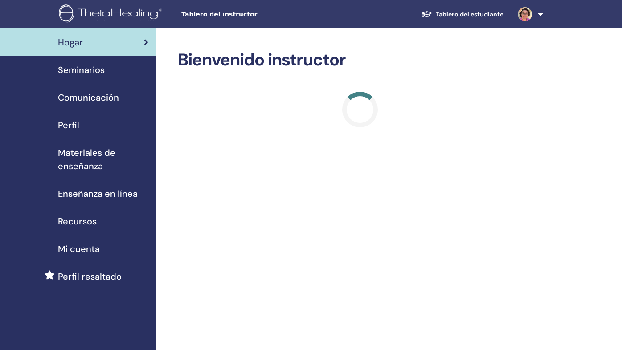  What do you see at coordinates (103, 159) in the screenshot?
I see `span: Materiales de enseñanza` at bounding box center [103, 159].